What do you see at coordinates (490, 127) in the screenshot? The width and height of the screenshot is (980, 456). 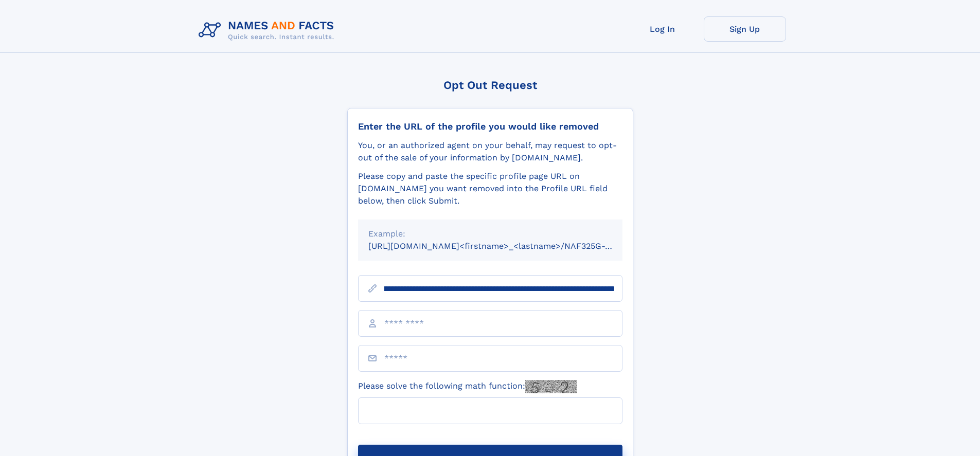 I see `div: Enter the URL of the profile you would like removed` at bounding box center [490, 127].